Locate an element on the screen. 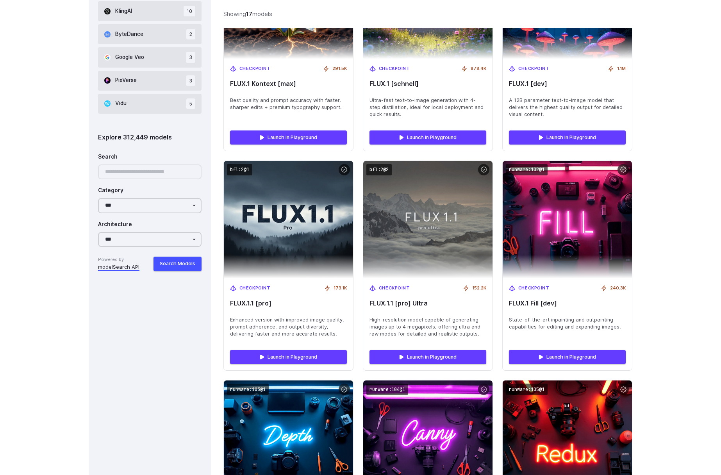 Image resolution: width=721 pixels, height=475 pixels. span: KlingAI is located at coordinates (123, 11).